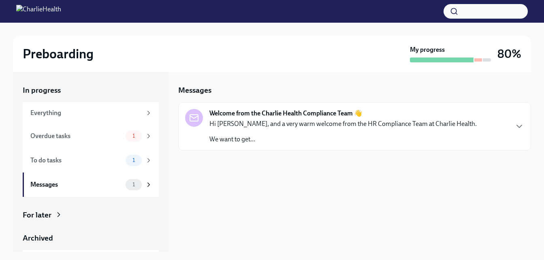  I want to click on a: For later, so click(91, 215).